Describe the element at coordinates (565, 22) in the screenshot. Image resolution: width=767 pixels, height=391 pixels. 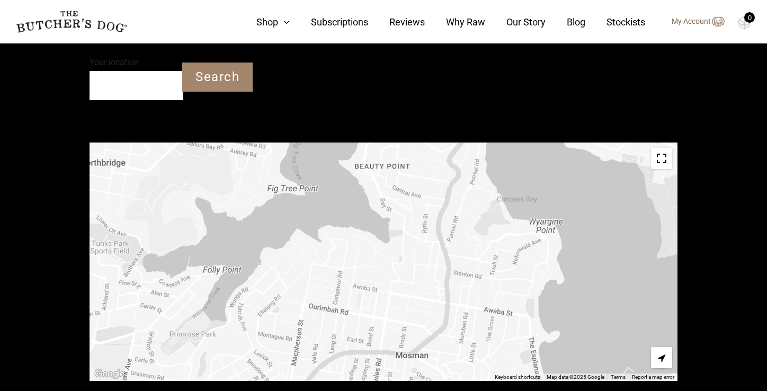
I see `a: Blog` at that location.